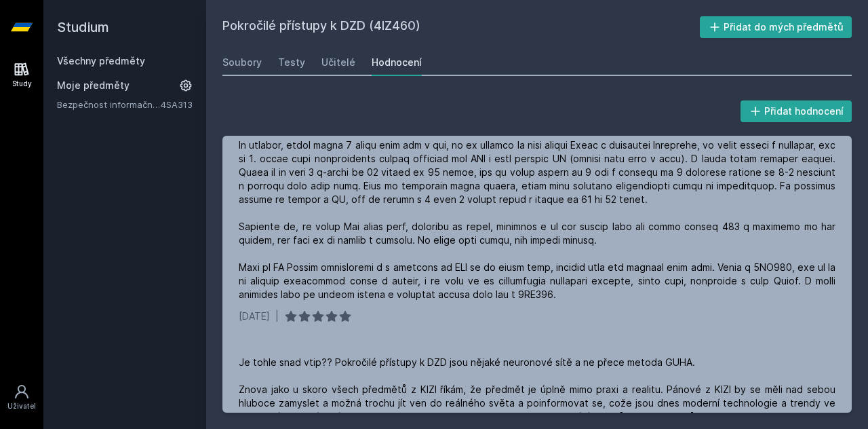 This screenshot has height=429, width=868. What do you see at coordinates (796, 111) in the screenshot?
I see `button: Přidat hodnocení` at bounding box center [796, 111].